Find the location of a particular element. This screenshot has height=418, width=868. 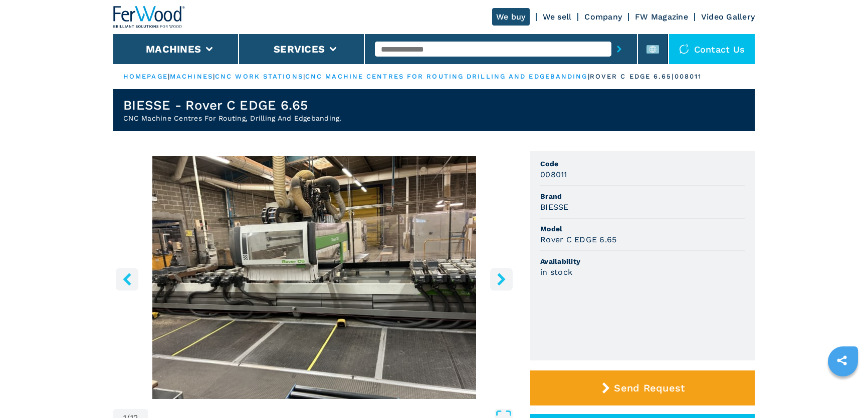

a: cnc machine centres for routing drilling and edgebanding is located at coordinates (446, 76).